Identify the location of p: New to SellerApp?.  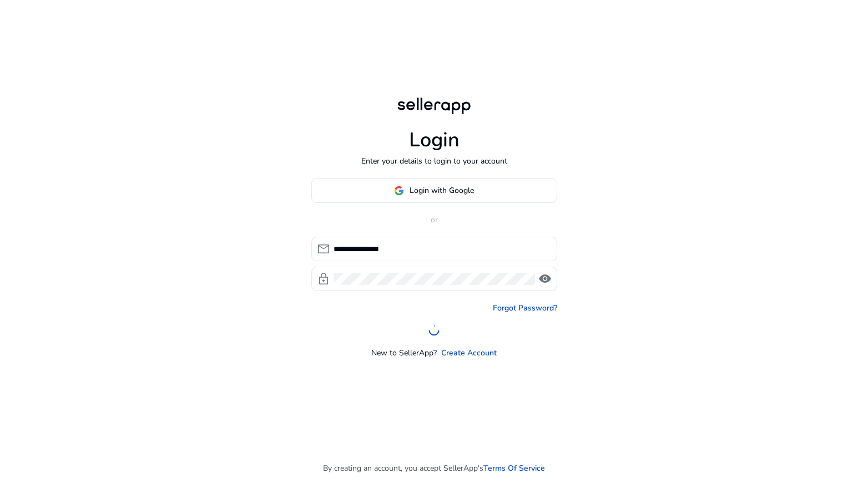
(404, 352).